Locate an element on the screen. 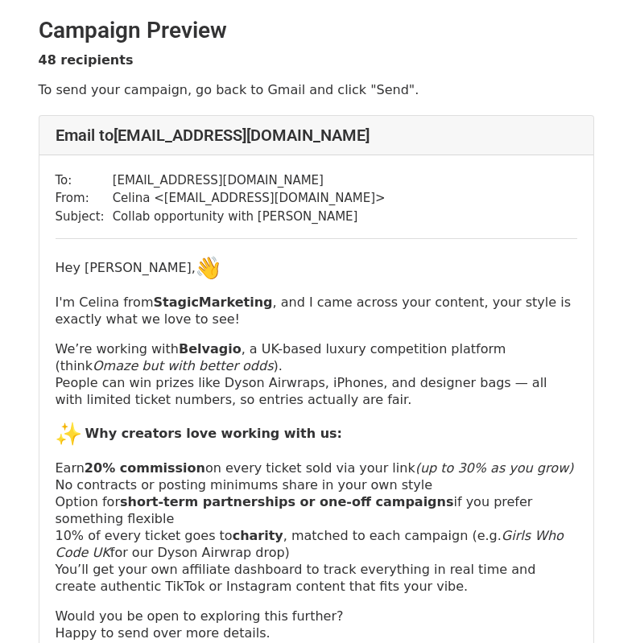  p: 10% of every ticket goes to , matched to each campaign (e.g. for our Dyson Airwrap drop) is located at coordinates (316, 544).